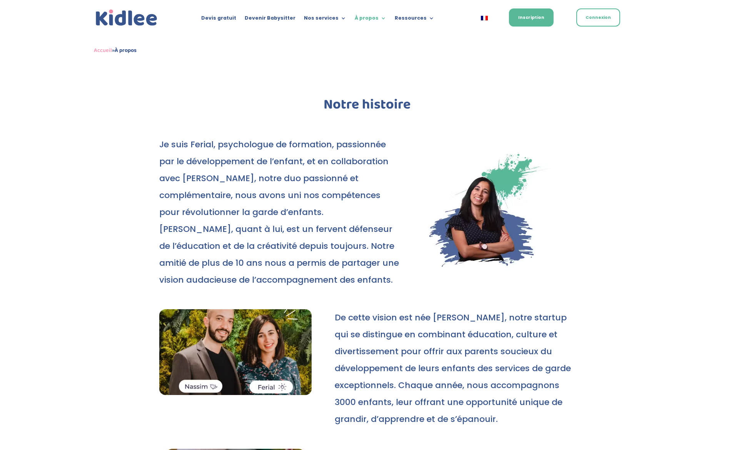 The image size is (734, 450). Describe the element at coordinates (499, 268) in the screenshot. I see `picture: Ferial2` at that location.